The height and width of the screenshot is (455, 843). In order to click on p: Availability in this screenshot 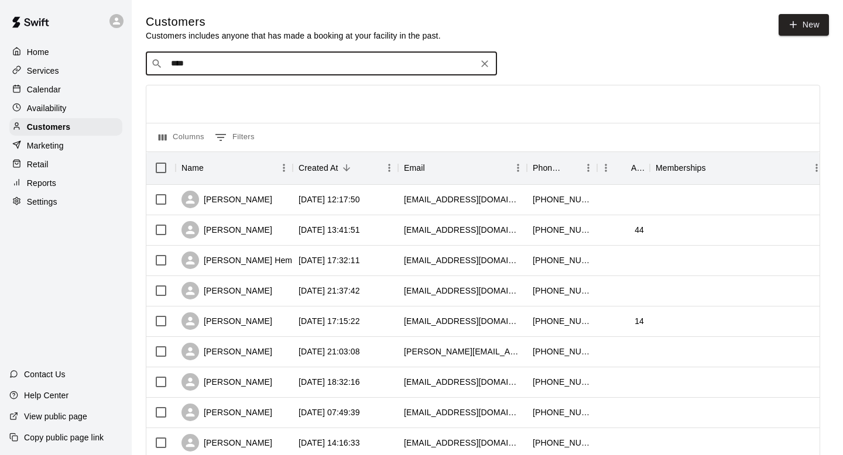, I will do `click(47, 108)`.